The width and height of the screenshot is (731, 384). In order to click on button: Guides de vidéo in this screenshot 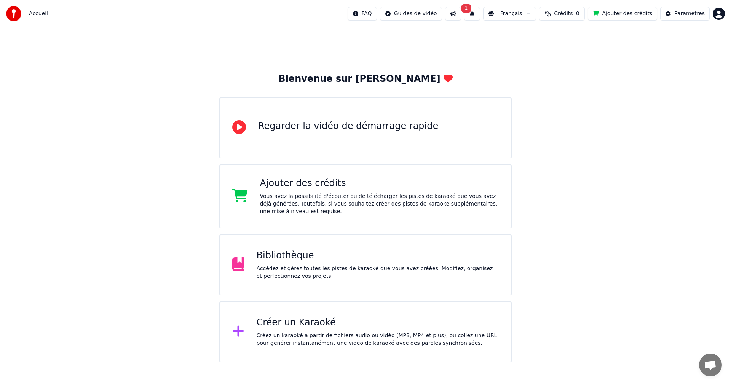, I will do `click(411, 14)`.